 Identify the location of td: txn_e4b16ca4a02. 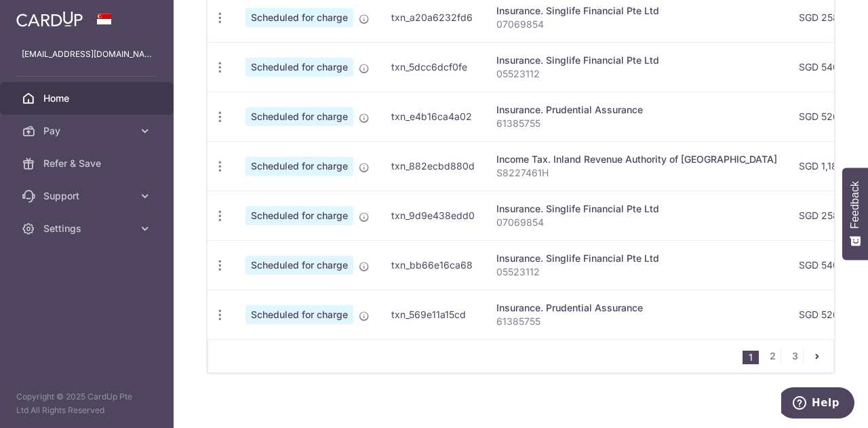
(432, 116).